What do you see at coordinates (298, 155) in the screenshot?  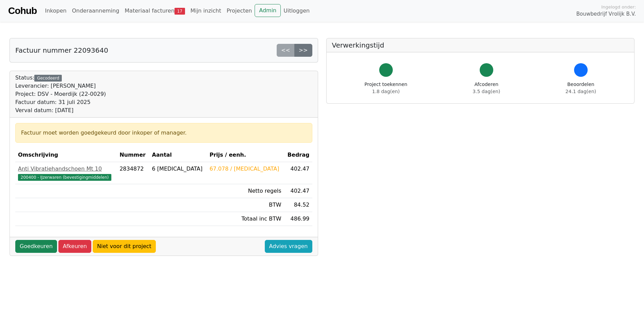 I see `th: Bedrag` at bounding box center [298, 155].